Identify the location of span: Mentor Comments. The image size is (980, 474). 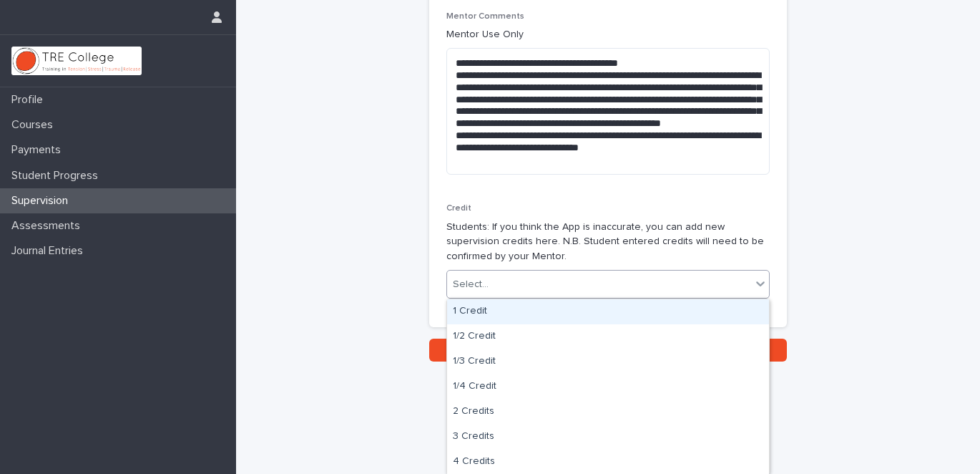
(485, 17).